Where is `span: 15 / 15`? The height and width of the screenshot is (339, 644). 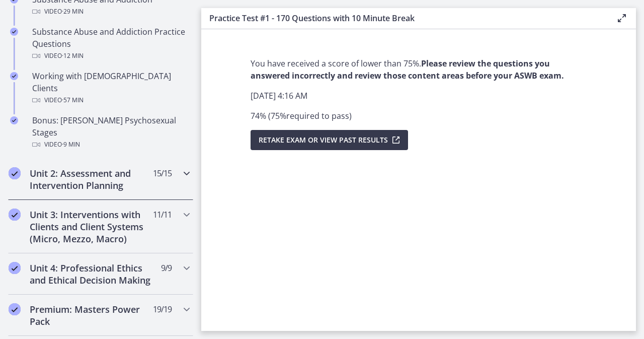
span: 15 / 15 is located at coordinates (162, 173).